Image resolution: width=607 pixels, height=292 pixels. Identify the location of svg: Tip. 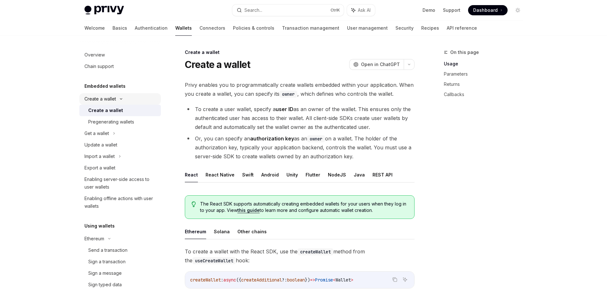
(194, 204).